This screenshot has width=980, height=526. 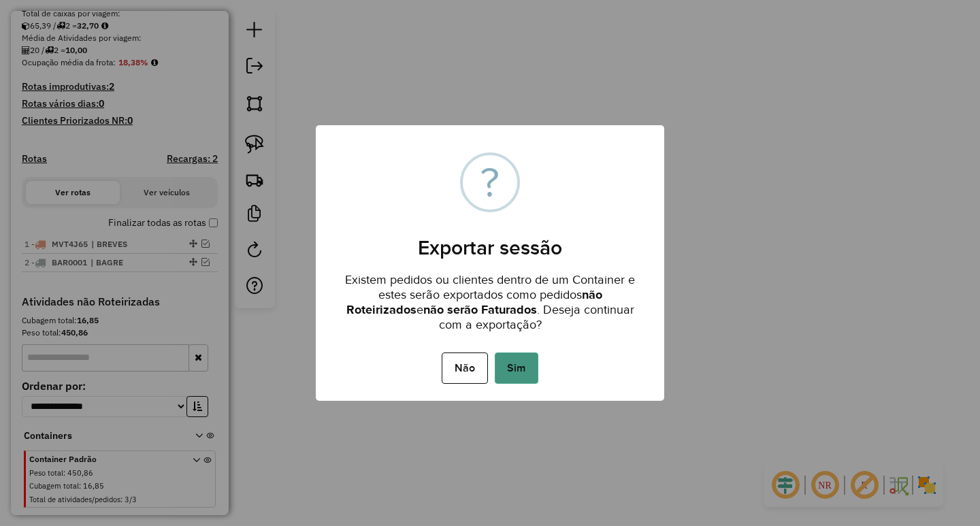 I want to click on strong: não serão Faturados, so click(x=479, y=310).